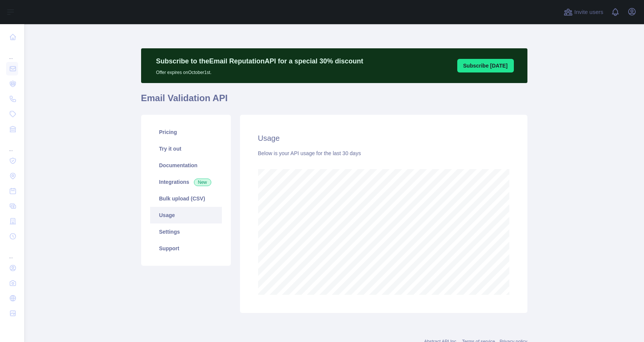  Describe the element at coordinates (202, 182) in the screenshot. I see `span: New` at that location.